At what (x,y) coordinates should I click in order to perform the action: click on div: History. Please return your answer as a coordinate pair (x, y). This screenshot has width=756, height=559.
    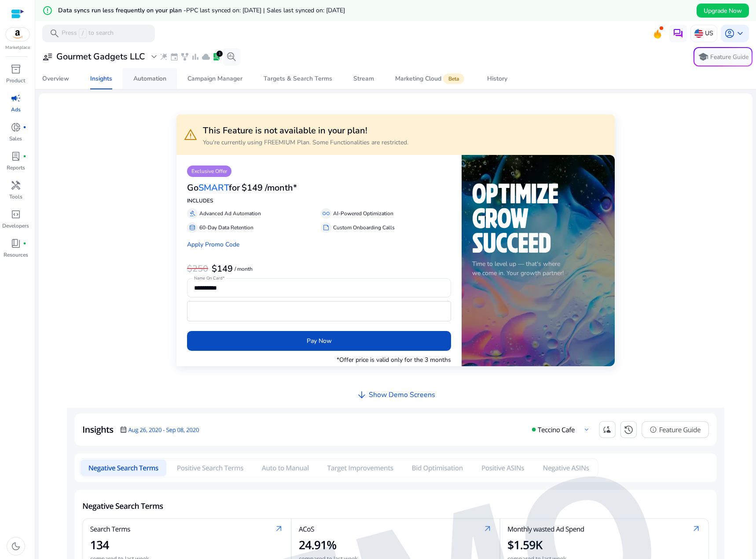
    Looking at the image, I should click on (498, 79).